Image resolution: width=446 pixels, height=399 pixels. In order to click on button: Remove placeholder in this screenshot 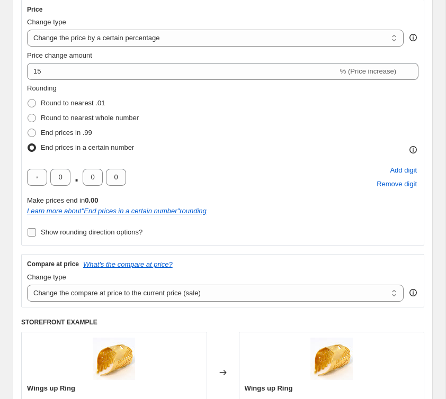, I will do `click(397, 184)`.